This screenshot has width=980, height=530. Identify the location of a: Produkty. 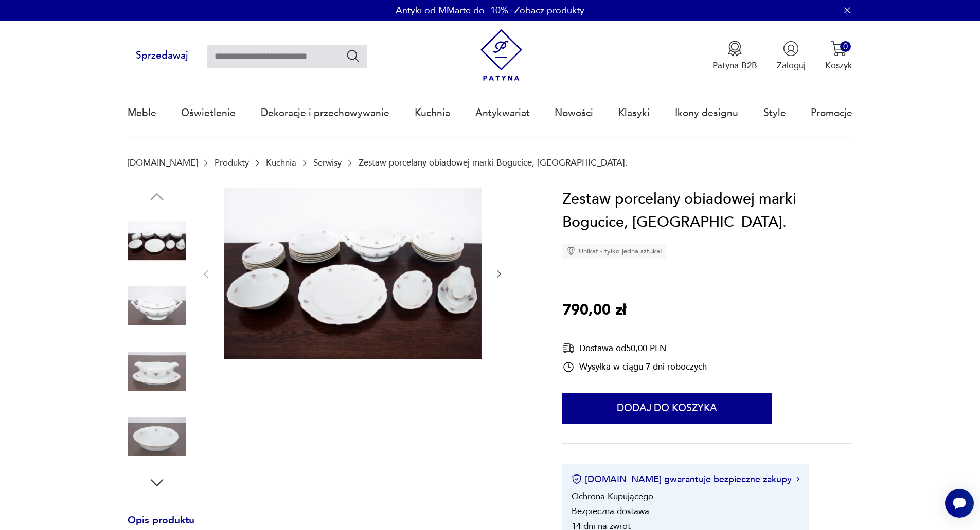
(232, 162).